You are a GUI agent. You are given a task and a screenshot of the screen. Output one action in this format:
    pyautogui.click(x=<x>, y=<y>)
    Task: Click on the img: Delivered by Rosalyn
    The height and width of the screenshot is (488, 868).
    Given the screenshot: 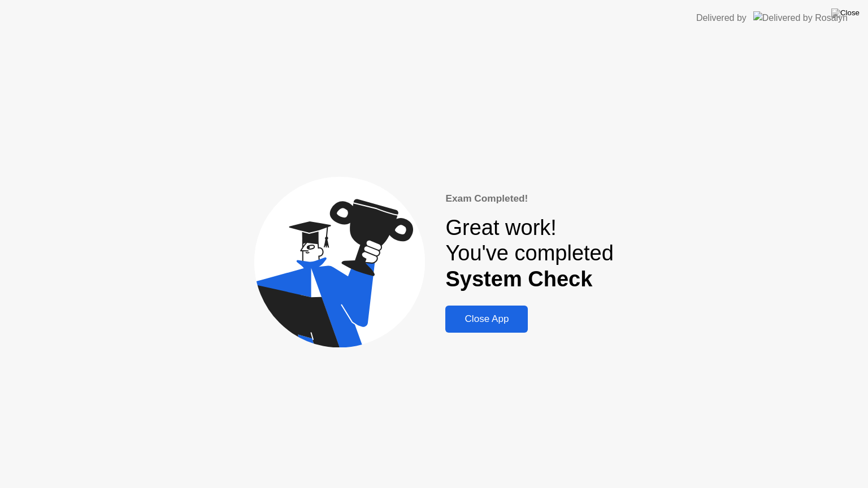 What is the action you would take?
    pyautogui.click(x=800, y=17)
    